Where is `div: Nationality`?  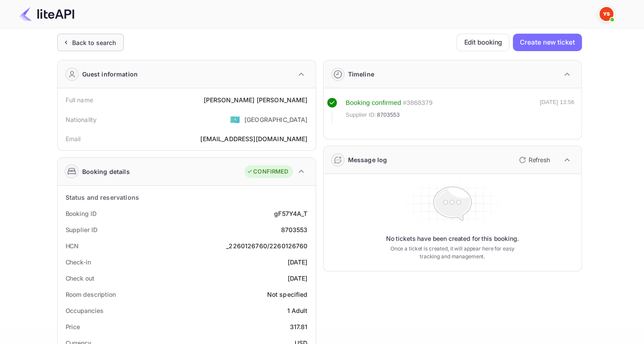
div: Nationality is located at coordinates (81, 119).